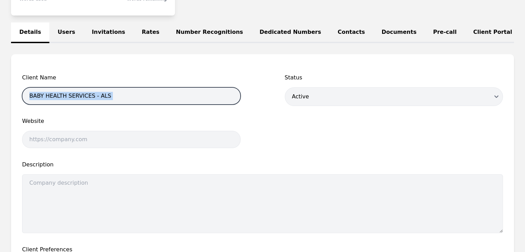 The image size is (525, 252). What do you see at coordinates (131, 139) in the screenshot?
I see `input: https://company.com` at bounding box center [131, 139].